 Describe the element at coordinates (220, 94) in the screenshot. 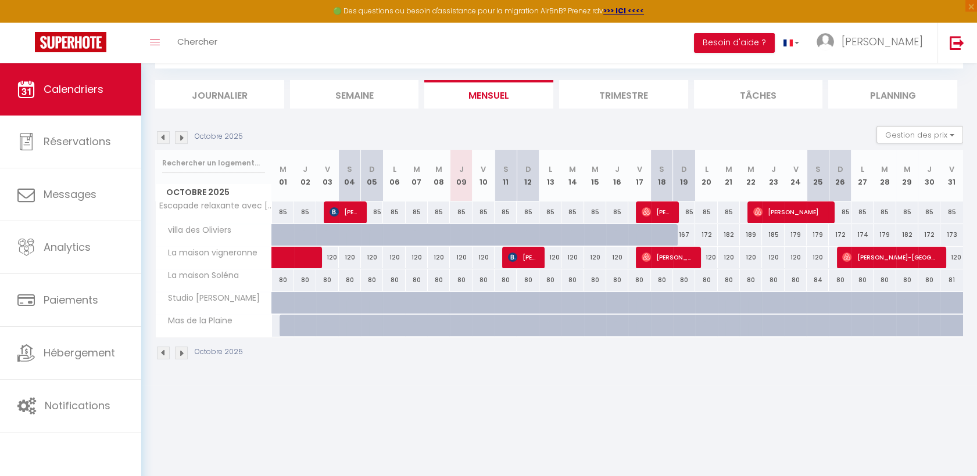

I see `li: Journalier` at that location.